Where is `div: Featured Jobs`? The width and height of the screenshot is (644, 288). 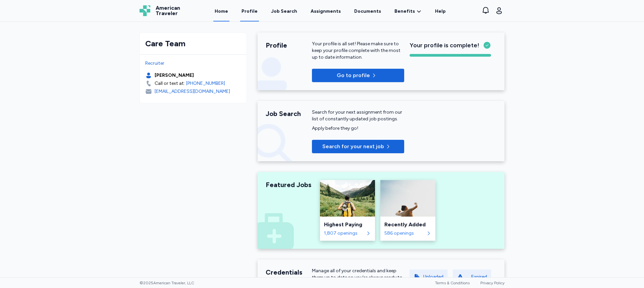
div: Featured Jobs is located at coordinates (289, 185).